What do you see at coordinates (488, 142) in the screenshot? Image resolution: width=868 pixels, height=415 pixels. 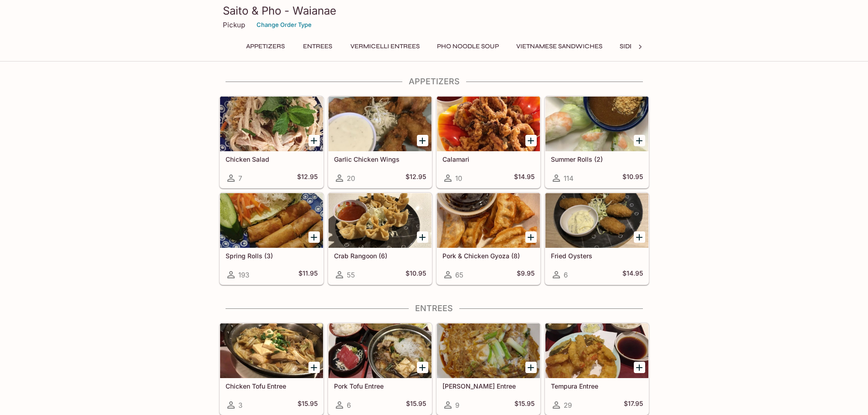 I see `a: Calamari10$14.95` at bounding box center [488, 142].